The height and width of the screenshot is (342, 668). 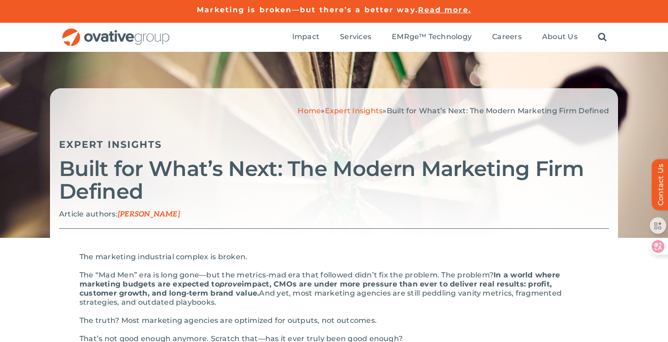 What do you see at coordinates (432, 37) in the screenshot?
I see `span: EMRge™ Technology` at bounding box center [432, 37].